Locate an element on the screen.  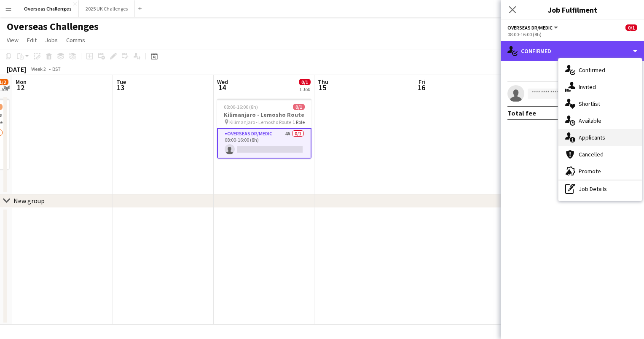
span: Fri is located at coordinates (422, 82).